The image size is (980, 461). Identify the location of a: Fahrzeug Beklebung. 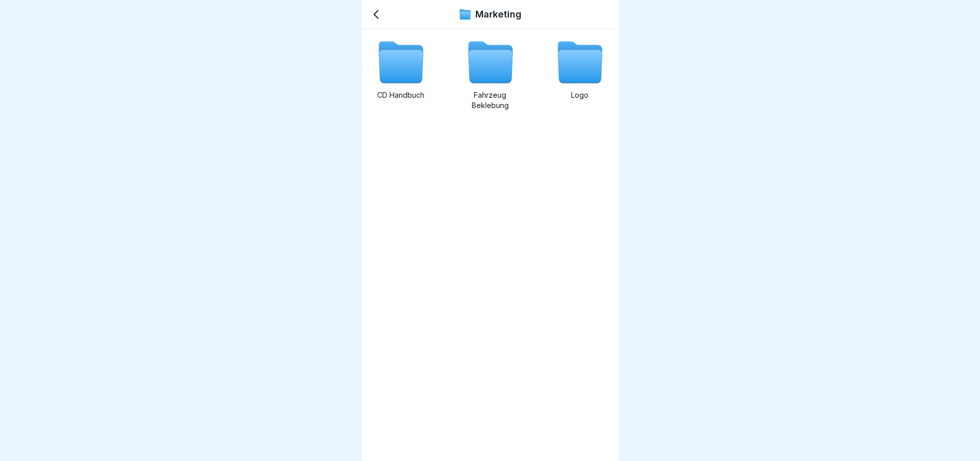
(491, 74).